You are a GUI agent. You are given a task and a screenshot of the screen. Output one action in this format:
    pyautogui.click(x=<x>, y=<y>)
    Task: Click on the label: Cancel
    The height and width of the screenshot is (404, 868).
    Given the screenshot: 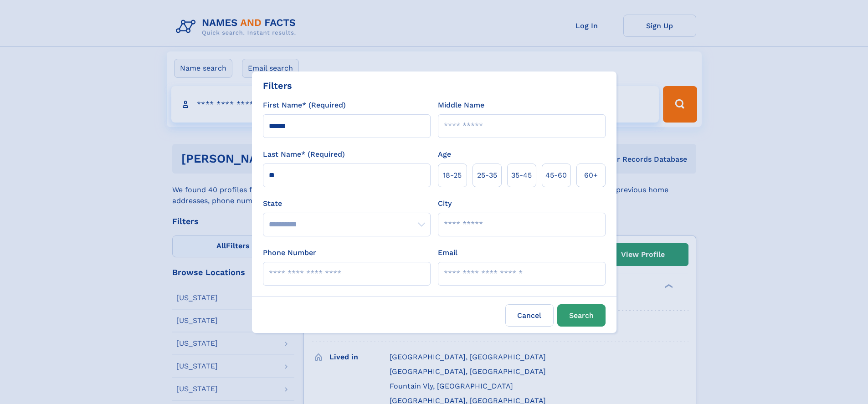 What is the action you would take?
    pyautogui.click(x=529, y=316)
    